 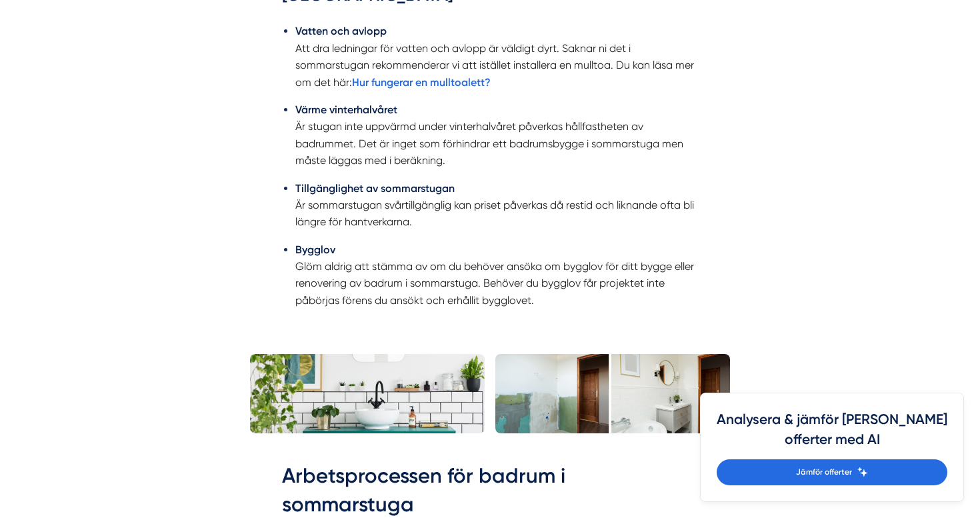 What do you see at coordinates (832, 473) in the screenshot?
I see `a: Jämför offerter` at bounding box center [832, 473].